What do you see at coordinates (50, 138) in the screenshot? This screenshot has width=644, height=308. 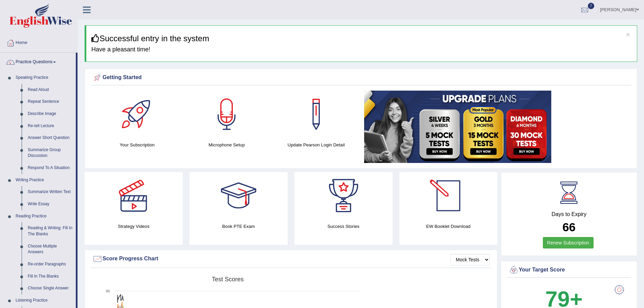 I see `a: Answer Short Question` at bounding box center [50, 138].